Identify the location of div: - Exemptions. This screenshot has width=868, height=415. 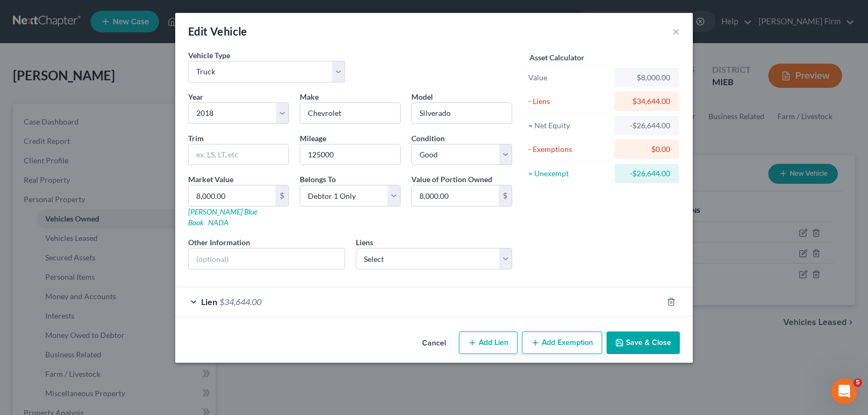
(569, 149).